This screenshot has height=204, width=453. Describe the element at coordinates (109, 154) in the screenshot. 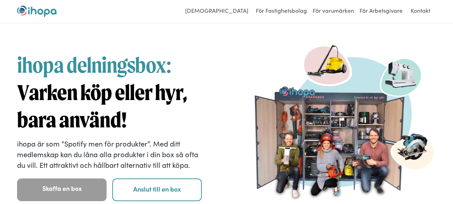

I see `p: ihopa är som “Spotify men för produkter”. Med ditt medlemskap kan du låna alla produkter i din bo...` at that location.